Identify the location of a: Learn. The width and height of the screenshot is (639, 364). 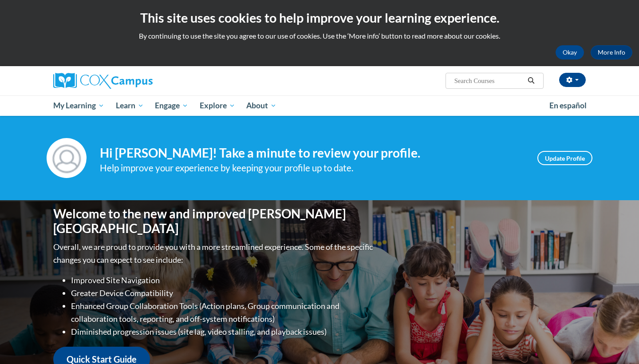
(129, 105).